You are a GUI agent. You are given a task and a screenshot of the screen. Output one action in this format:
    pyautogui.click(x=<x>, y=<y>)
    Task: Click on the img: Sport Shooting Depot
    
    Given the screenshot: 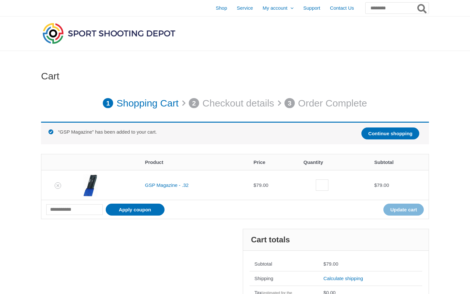 What is the action you would take?
    pyautogui.click(x=109, y=33)
    